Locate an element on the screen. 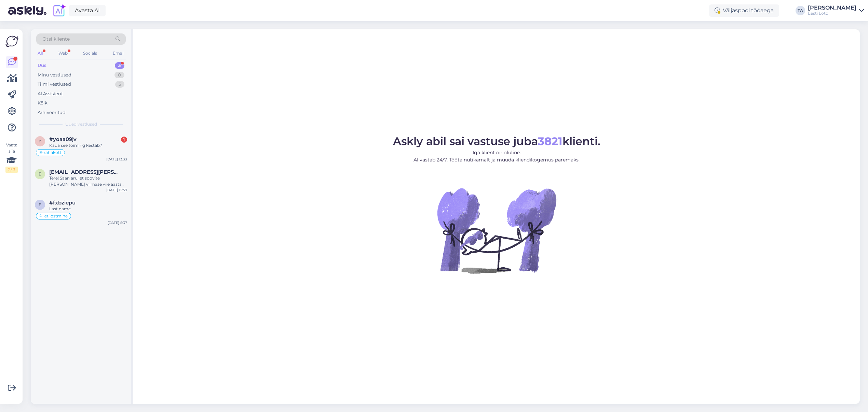  span: Askly abil sai vastuse juba klienti. is located at coordinates (497, 141).